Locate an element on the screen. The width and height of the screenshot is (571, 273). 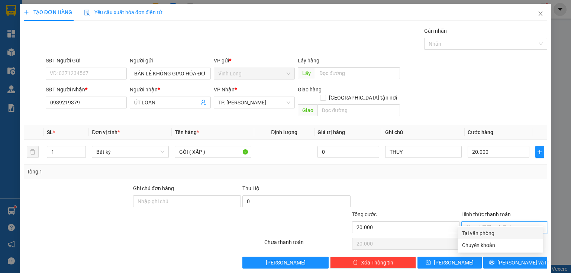
button: deleteXóa Thông tin is located at coordinates (373, 263).